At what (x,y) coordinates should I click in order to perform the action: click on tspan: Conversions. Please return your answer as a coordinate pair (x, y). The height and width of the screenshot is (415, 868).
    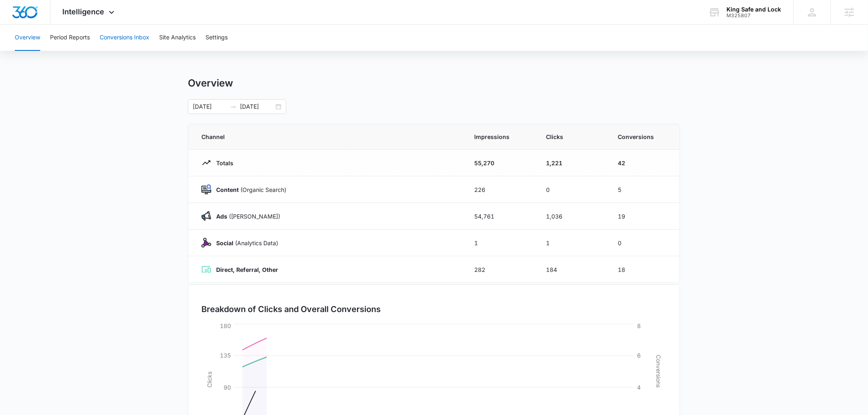
    Looking at the image, I should click on (659, 371).